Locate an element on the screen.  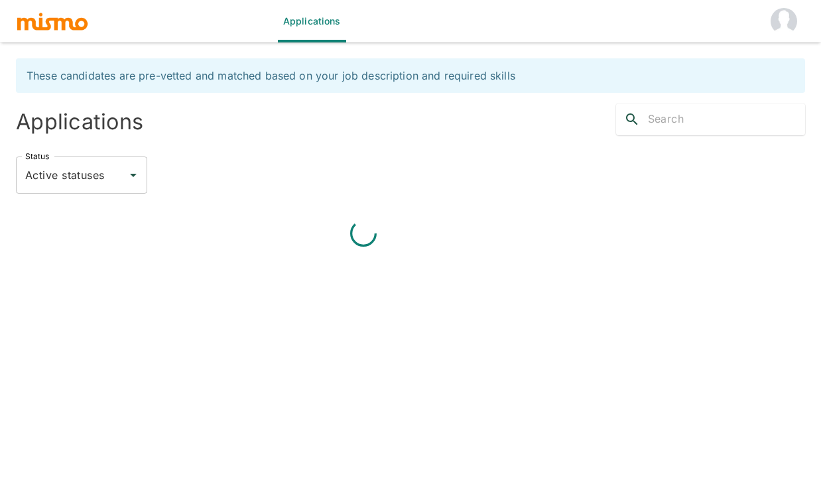
button: Open is located at coordinates (133, 175).